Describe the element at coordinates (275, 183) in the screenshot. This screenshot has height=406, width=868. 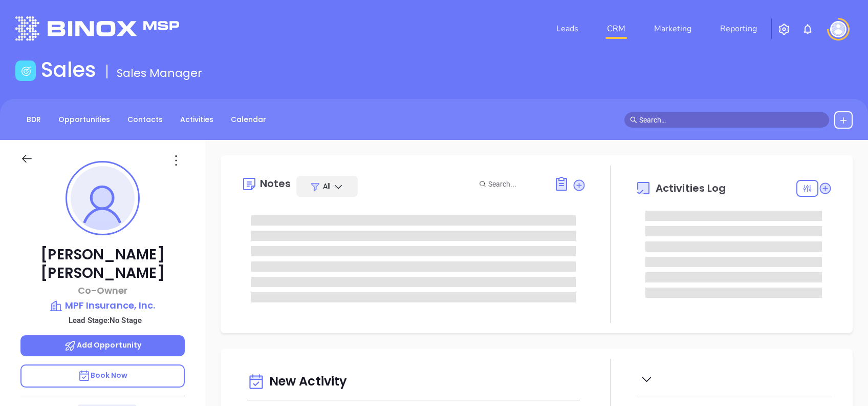
I see `div: Notes` at that location.